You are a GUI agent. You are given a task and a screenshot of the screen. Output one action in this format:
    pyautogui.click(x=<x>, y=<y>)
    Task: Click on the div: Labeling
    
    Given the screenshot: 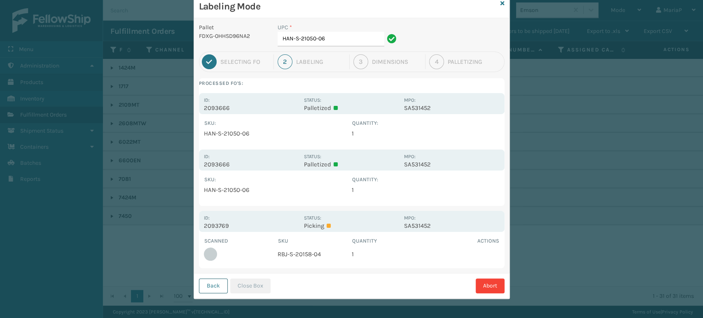 What is the action you would take?
    pyautogui.click(x=321, y=62)
    